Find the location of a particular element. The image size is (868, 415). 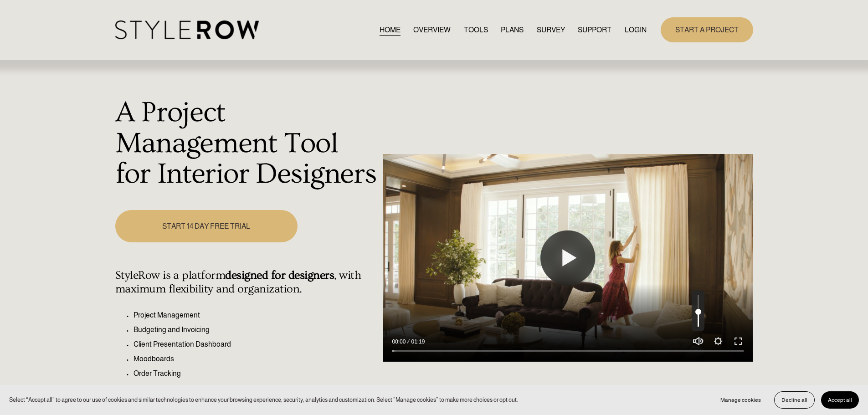

p: Project Management is located at coordinates (256, 315).